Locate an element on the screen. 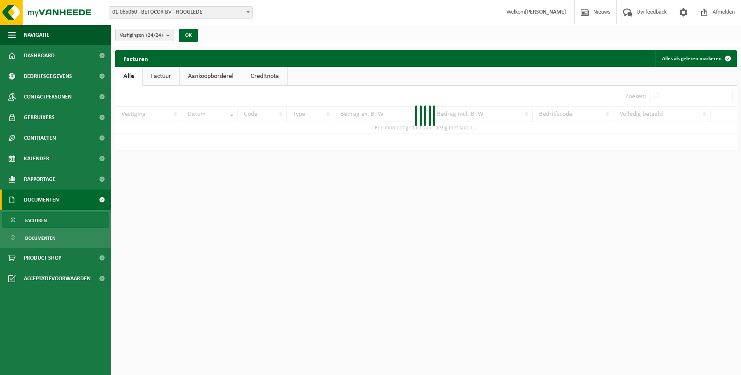 This screenshot has height=375, width=741. button: Vestigingen(24/24) is located at coordinates (144, 35).